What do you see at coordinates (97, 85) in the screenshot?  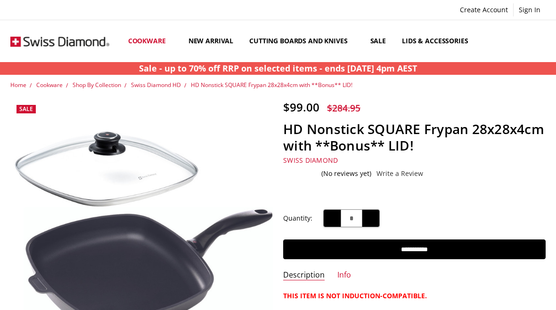 I see `span: Shop By Collection` at bounding box center [97, 85].